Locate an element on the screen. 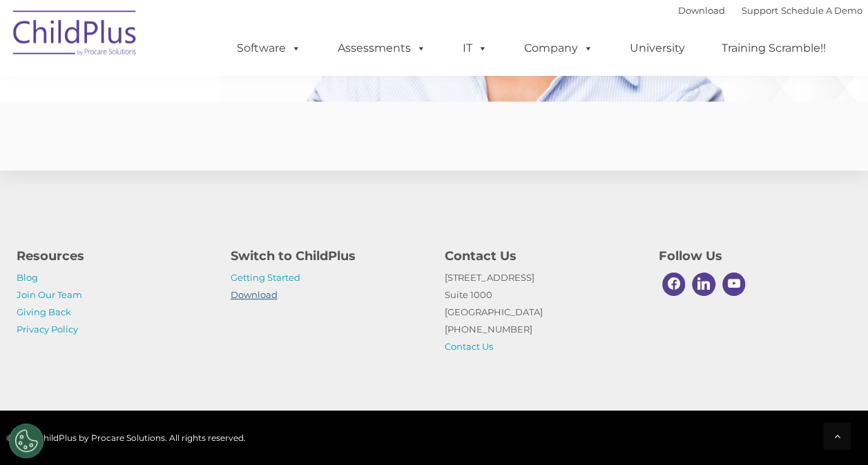 This screenshot has width=868, height=465. a: Schedule A Demo is located at coordinates (822, 11).